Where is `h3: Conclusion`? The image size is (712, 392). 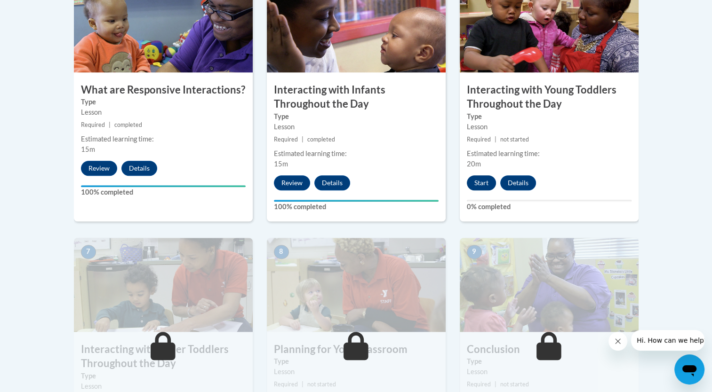 h3: Conclusion is located at coordinates (549, 350).